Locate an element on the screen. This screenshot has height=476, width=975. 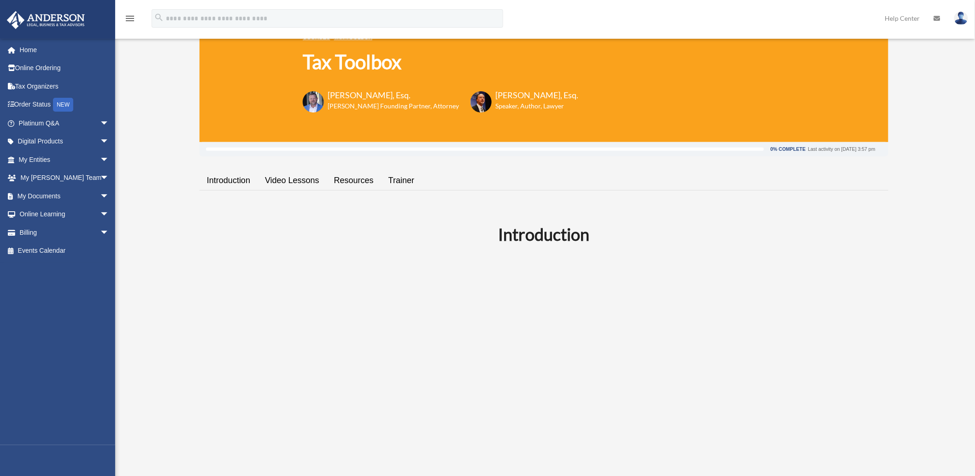
a: My Documentsarrow_drop_down is located at coordinates (65, 196).